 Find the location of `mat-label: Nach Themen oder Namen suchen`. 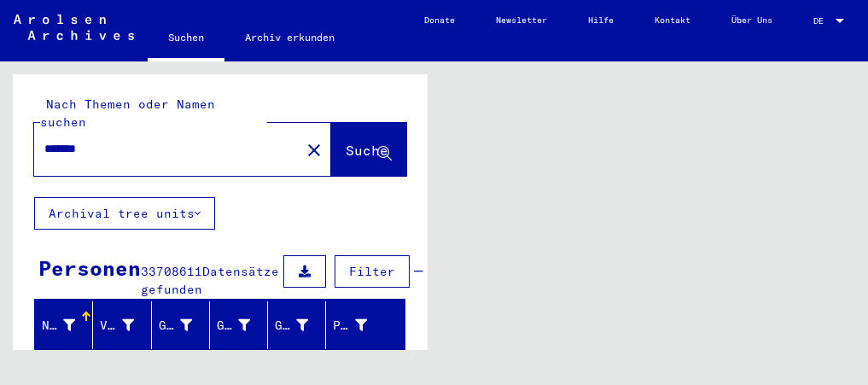

mat-label: Nach Themen oder Namen suchen is located at coordinates (127, 112).